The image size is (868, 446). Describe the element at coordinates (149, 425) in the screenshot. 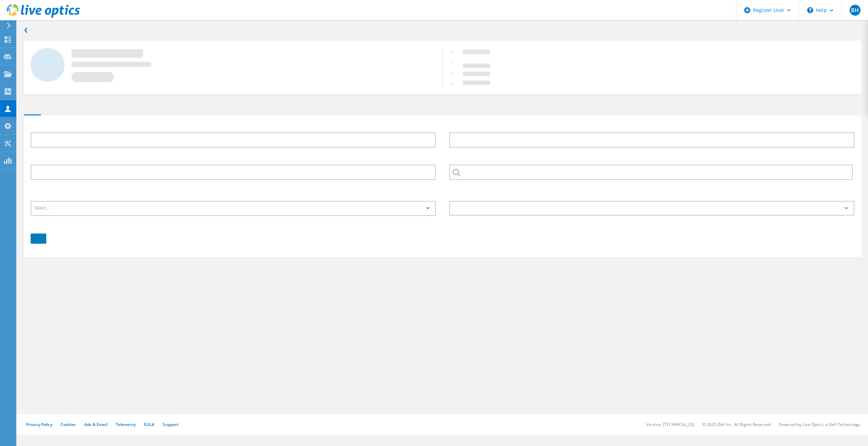

I see `a: EULA` at that location.